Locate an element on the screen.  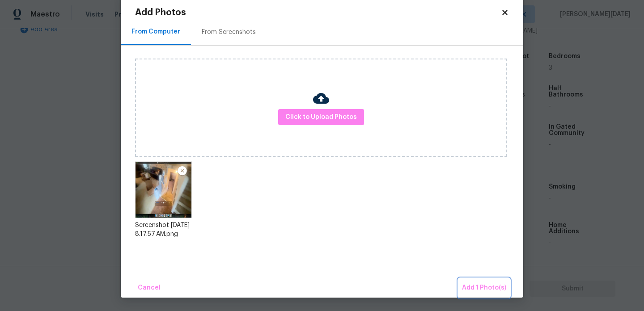
span: Add 1 Photo(s) is located at coordinates (484, 288).